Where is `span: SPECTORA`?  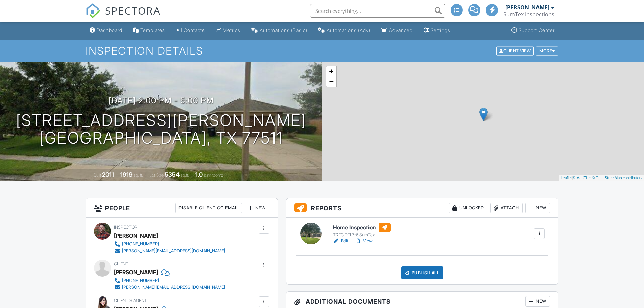
span: SPECTORA is located at coordinates (133, 11).